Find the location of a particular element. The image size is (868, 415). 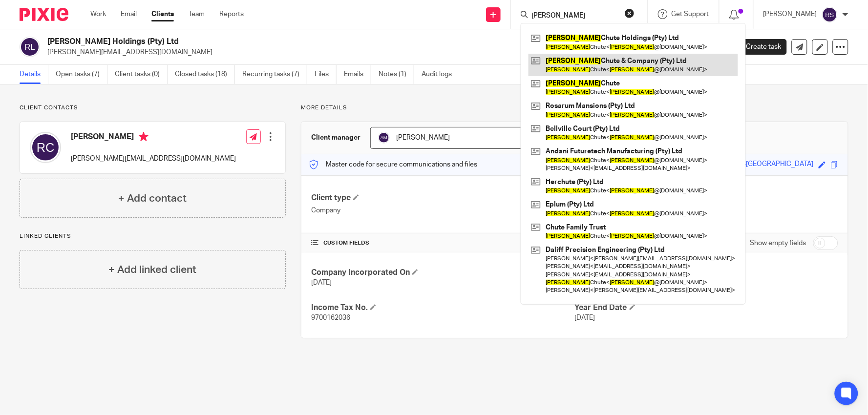

a: Audit logs is located at coordinates (440, 74).